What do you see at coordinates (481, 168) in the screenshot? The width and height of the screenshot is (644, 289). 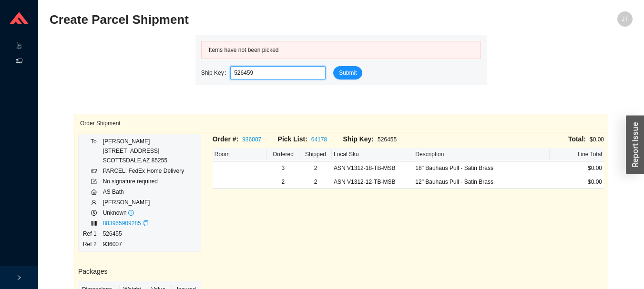 I see `div: 18" Bauhaus Pull - Satin Brass` at bounding box center [481, 168].